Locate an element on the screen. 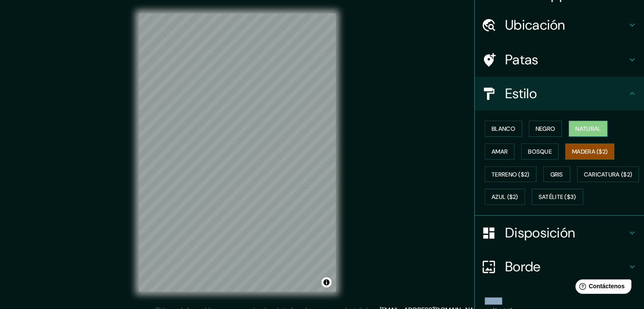  div: Ubicación is located at coordinates (559, 25).